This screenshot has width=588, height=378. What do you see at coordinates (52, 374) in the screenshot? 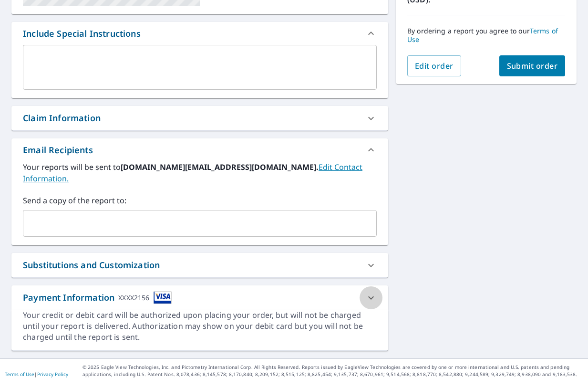
I see `a: Privacy Policy` at bounding box center [52, 374].